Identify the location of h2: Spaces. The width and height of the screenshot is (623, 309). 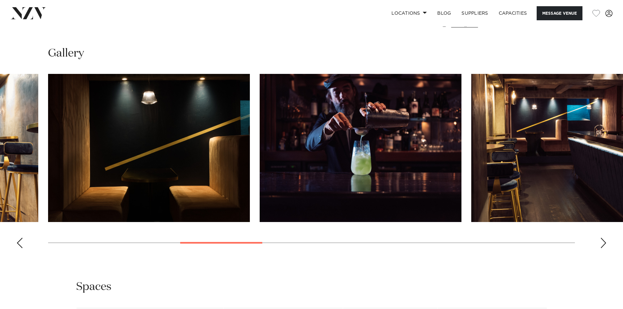
(94, 287).